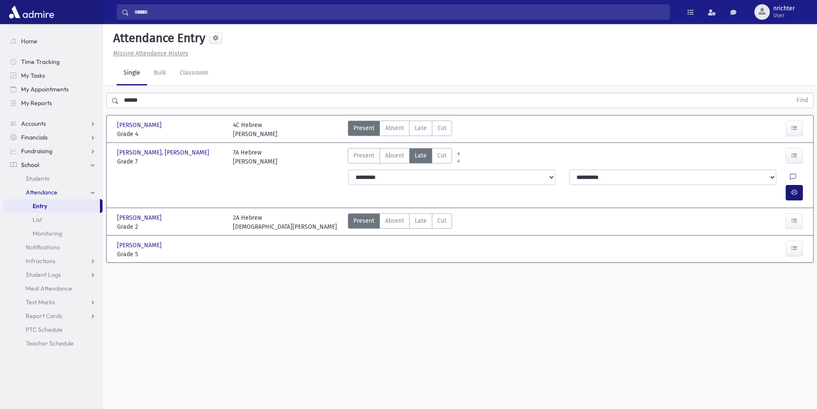  I want to click on span: Fundraising, so click(36, 151).